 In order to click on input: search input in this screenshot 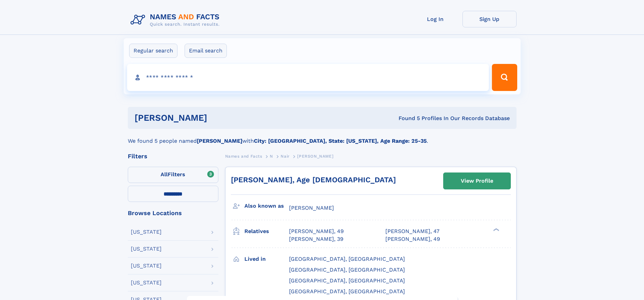, I will do `click(308, 77)`.